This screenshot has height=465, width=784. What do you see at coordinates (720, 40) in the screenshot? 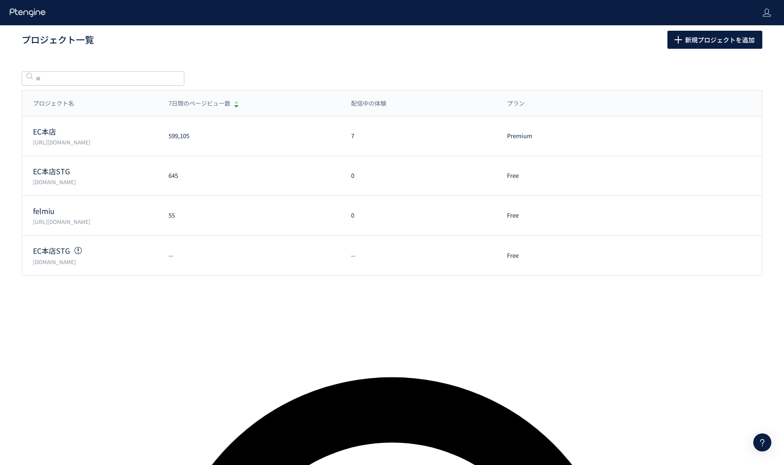
I see `span: 新規プロジェクトを追加` at bounding box center [720, 40].